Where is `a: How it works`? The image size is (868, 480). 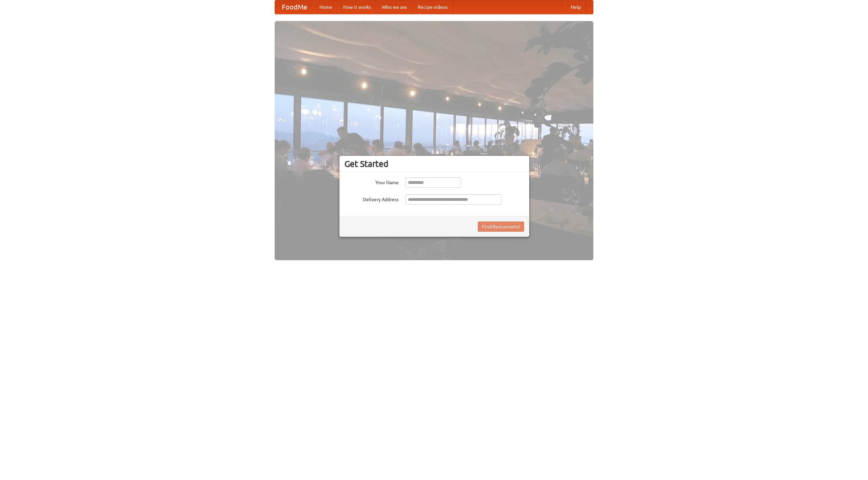 a: How it works is located at coordinates (357, 7).